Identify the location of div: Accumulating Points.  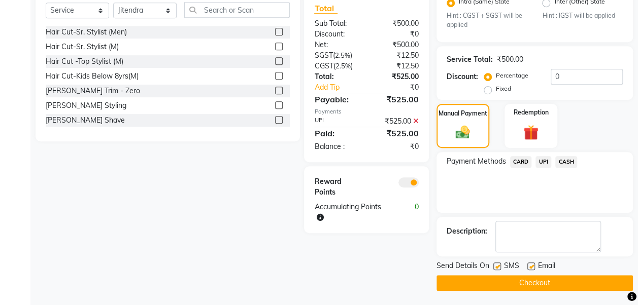
(351, 213).